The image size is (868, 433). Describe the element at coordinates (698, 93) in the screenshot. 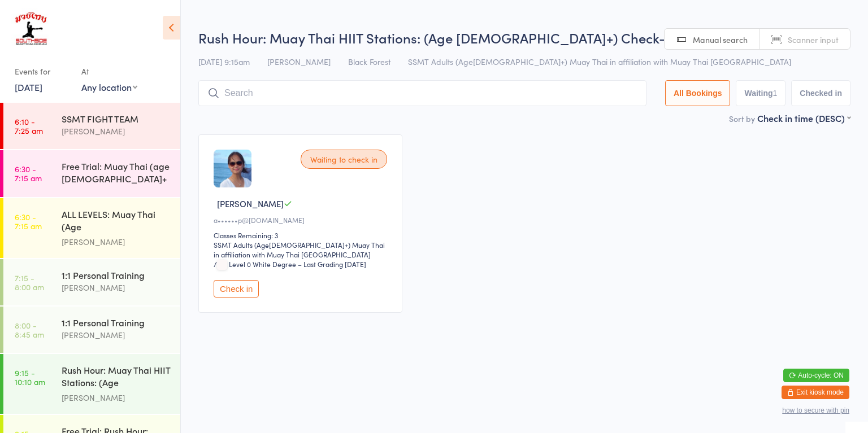

I see `button: All Bookings` at that location.